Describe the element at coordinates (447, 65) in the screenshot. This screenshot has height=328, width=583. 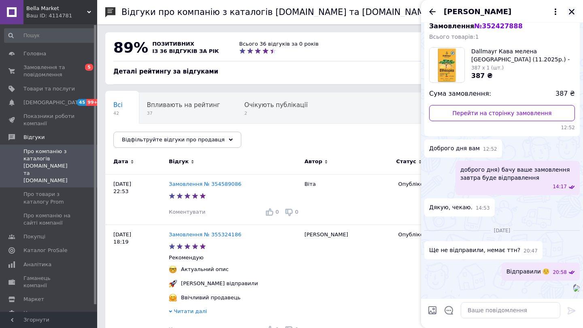
I see `img: 6739440314_w1000_h1000_dallmayr-kava-melena.jpg` at that location.